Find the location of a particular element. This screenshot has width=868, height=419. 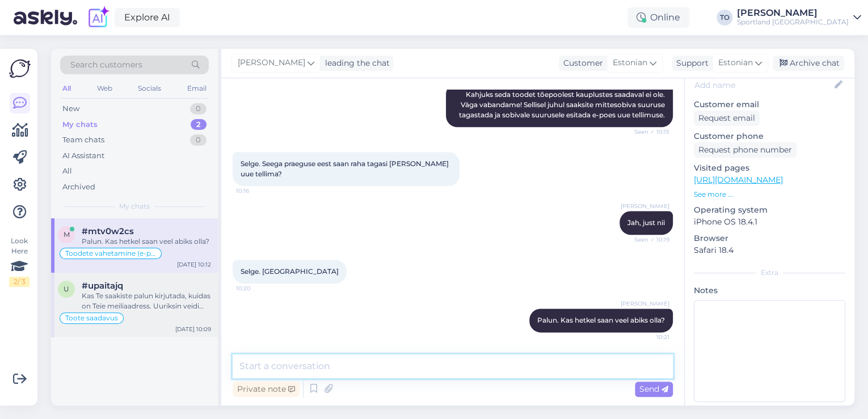

span: 10:20 is located at coordinates (257, 288).